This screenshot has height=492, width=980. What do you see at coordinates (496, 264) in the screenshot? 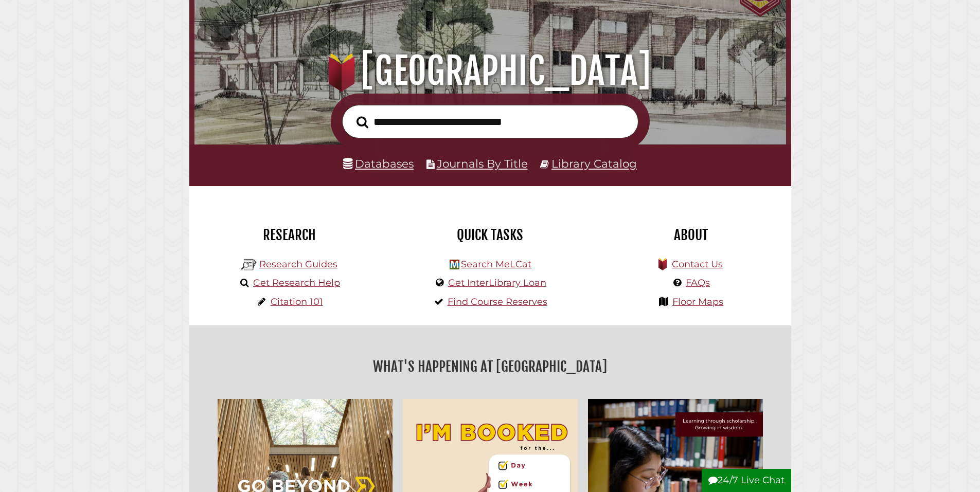
I see `a: Search MeLCat` at bounding box center [496, 264].